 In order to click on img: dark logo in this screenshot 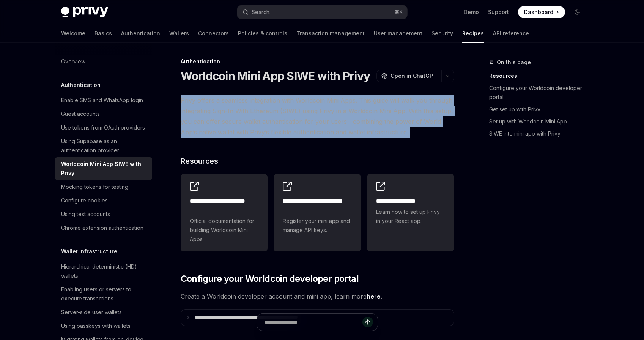, I will do `click(85, 12)`.